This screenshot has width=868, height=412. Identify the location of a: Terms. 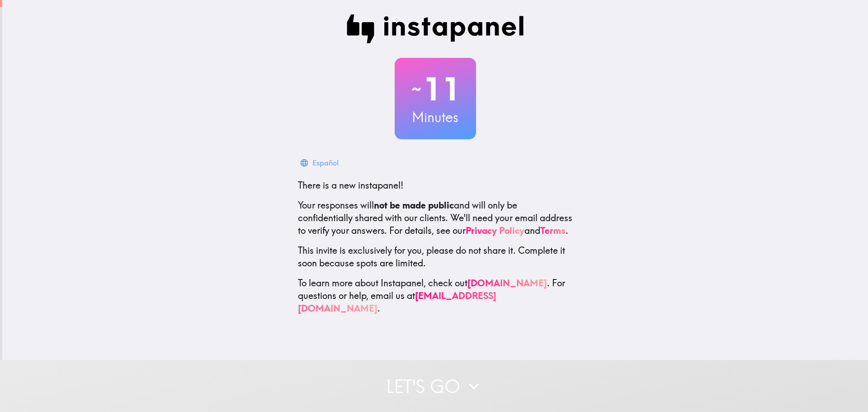
(553, 230).